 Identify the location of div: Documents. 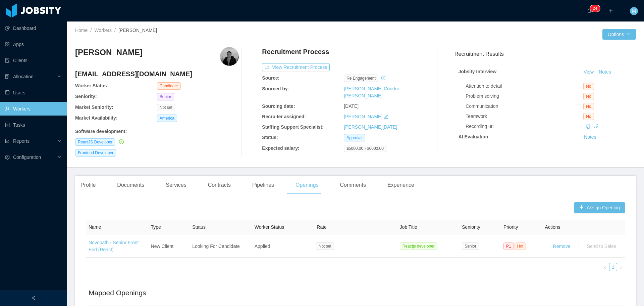
(131, 185).